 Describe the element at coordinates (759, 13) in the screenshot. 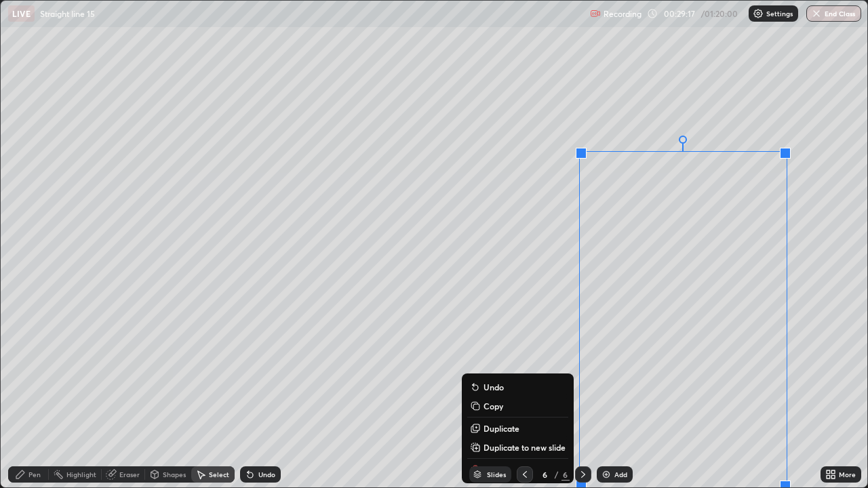

I see `img: class-settings-icons` at that location.